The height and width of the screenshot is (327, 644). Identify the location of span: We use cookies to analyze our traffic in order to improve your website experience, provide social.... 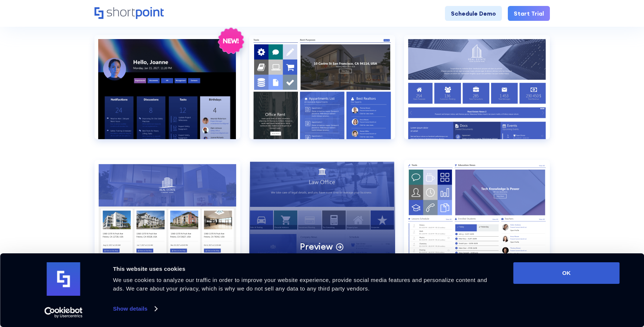
(300, 284).